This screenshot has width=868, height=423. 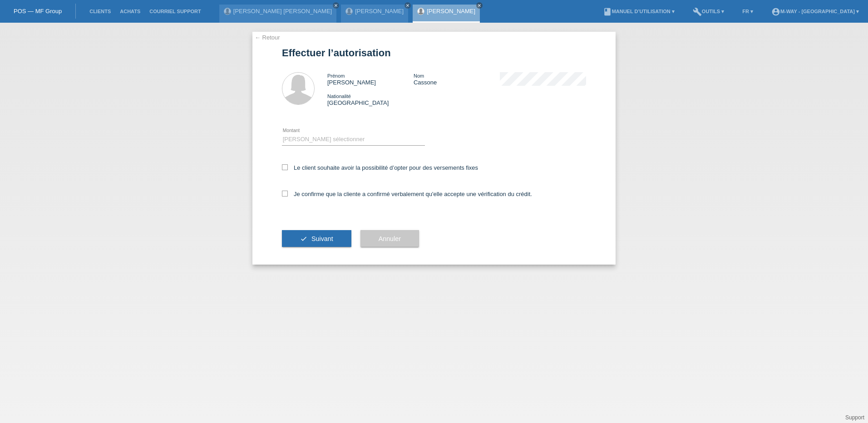 I want to click on a: POS — MF Group, so click(x=37, y=11).